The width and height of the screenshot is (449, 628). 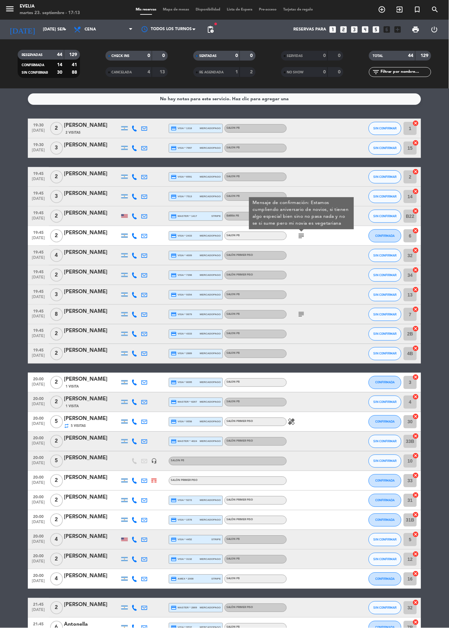 I want to click on img: Cross Selling, so click(x=154, y=481).